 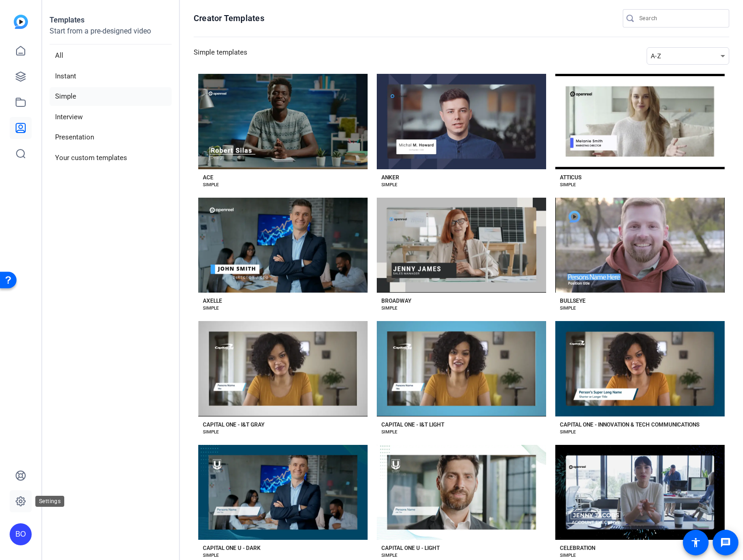 What do you see at coordinates (110, 158) in the screenshot?
I see `li: Your custom templates` at bounding box center [110, 158].